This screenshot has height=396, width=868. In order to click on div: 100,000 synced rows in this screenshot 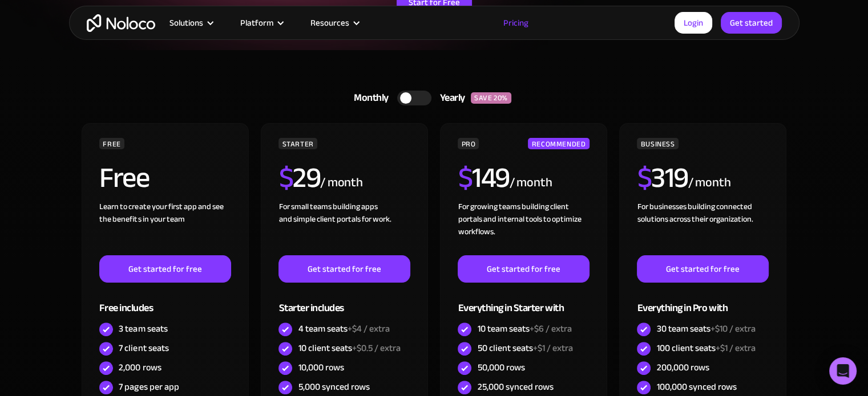, I will do `click(696, 387)`.